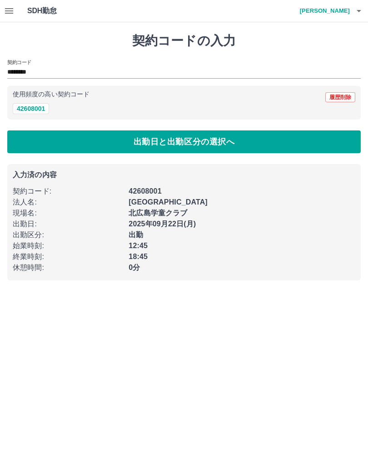 The width and height of the screenshot is (368, 459). What do you see at coordinates (184, 142) in the screenshot?
I see `button: 出勤日と出勤区分の選択へ` at bounding box center [184, 142].